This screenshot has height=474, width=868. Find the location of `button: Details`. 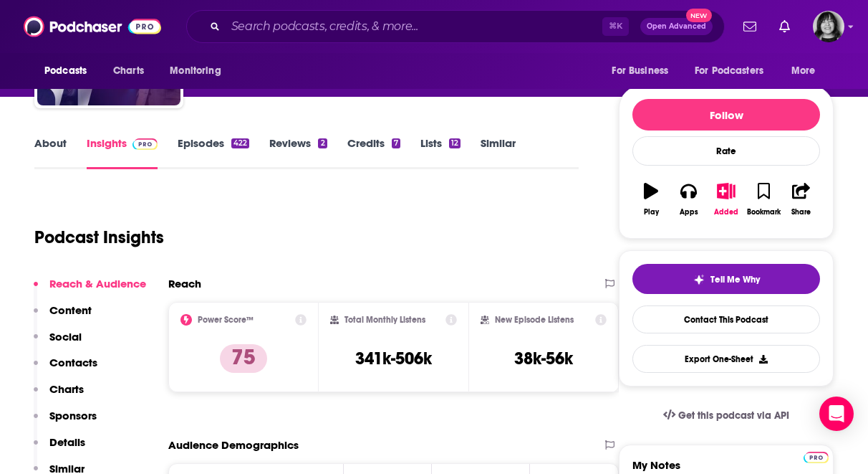

button: Details is located at coordinates (60, 448).